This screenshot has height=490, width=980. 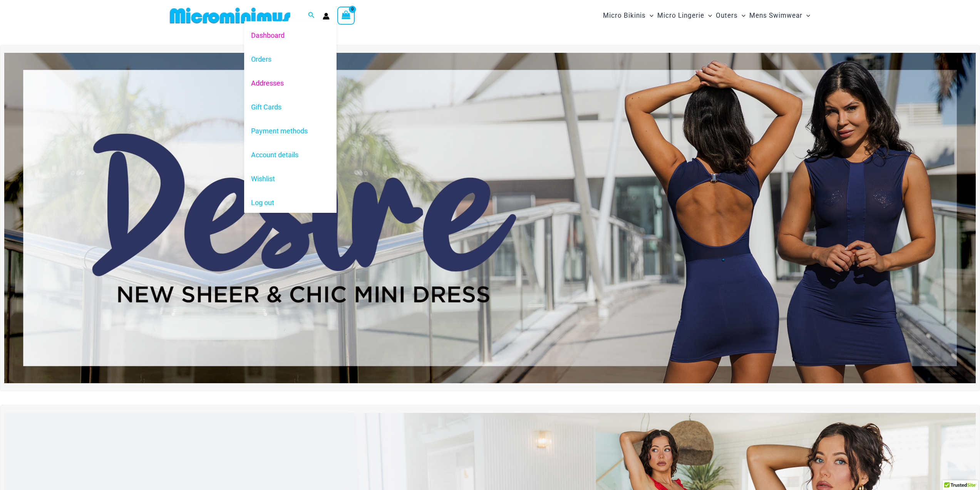 What do you see at coordinates (346, 15) in the screenshot?
I see `a: View Shopping Cart, empty` at bounding box center [346, 15].